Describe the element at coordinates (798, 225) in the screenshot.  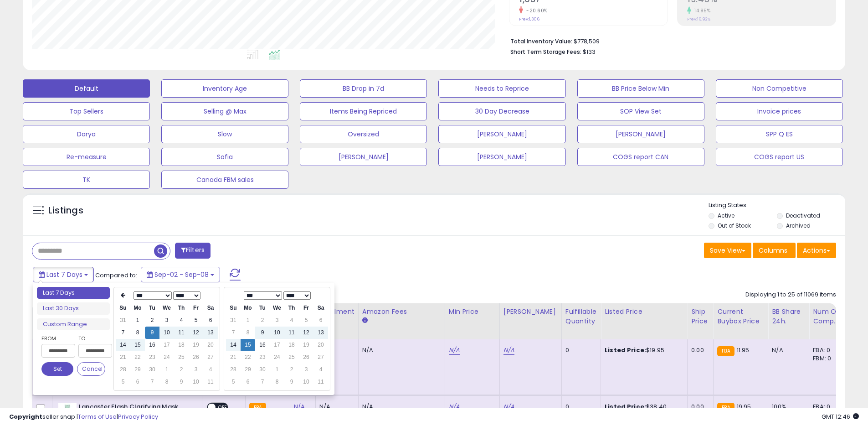
I see `label: Archived` at that location.